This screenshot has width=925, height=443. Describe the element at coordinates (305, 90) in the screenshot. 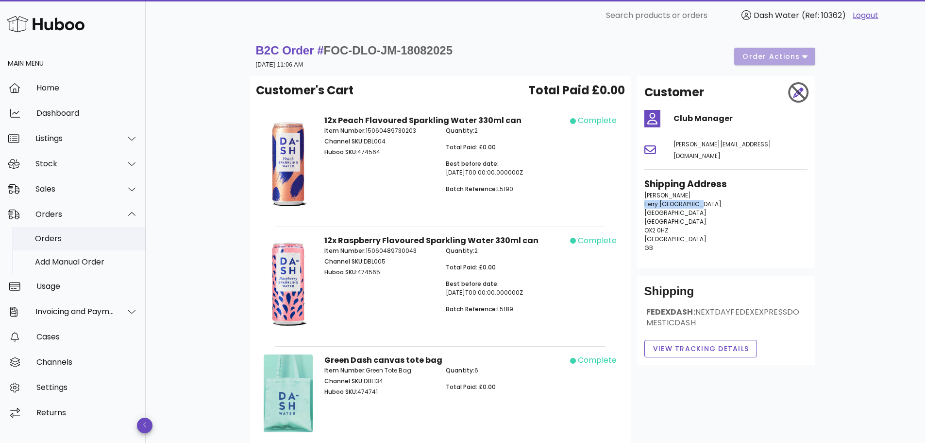

I see `span: Customer's Cart` at that location.